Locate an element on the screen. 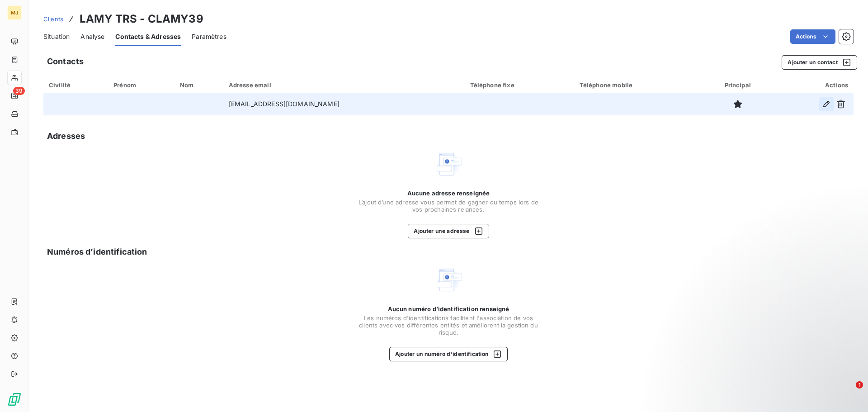  button: Ajouter une adresse is located at coordinates (448, 231).